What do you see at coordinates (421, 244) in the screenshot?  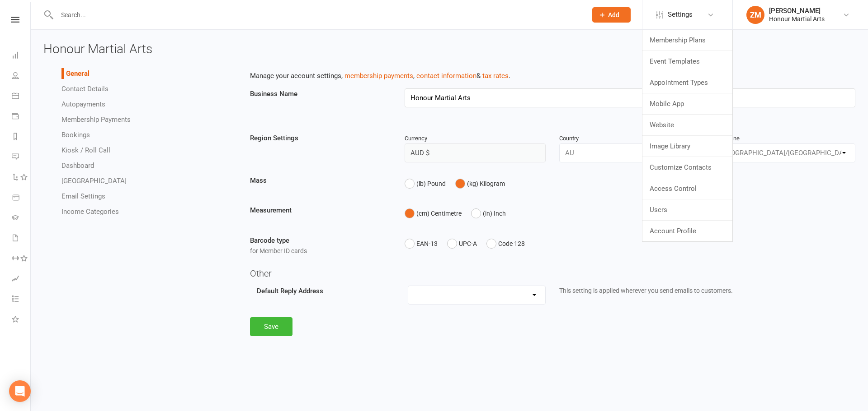 I see `button: EAN-13` at bounding box center [421, 244].